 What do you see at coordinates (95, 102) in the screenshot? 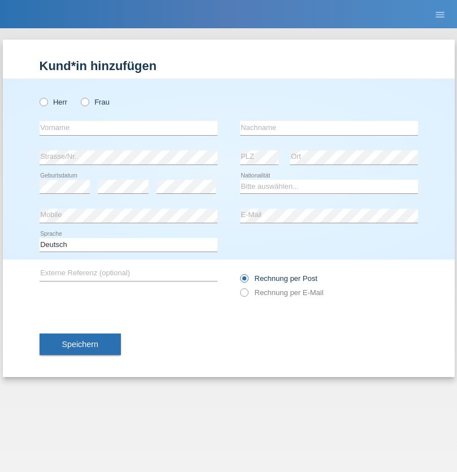
I see `label: Frau` at bounding box center [95, 102].